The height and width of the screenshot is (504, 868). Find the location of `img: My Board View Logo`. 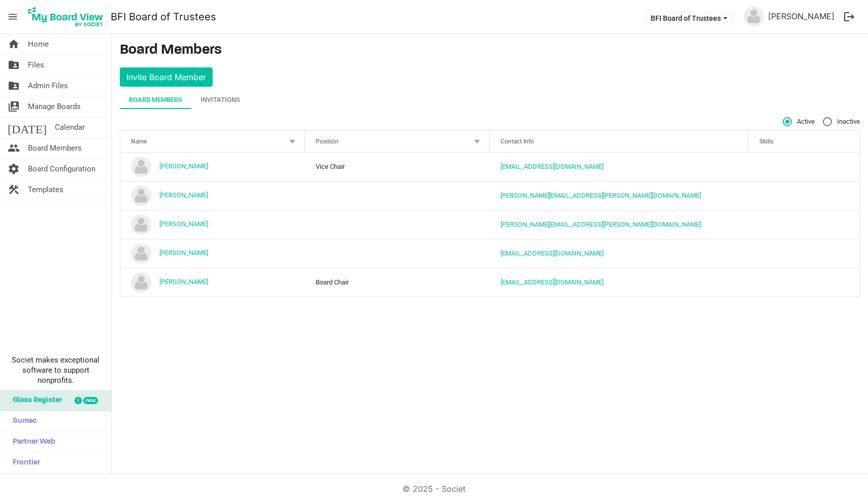

img: My Board View Logo is located at coordinates (66, 17).